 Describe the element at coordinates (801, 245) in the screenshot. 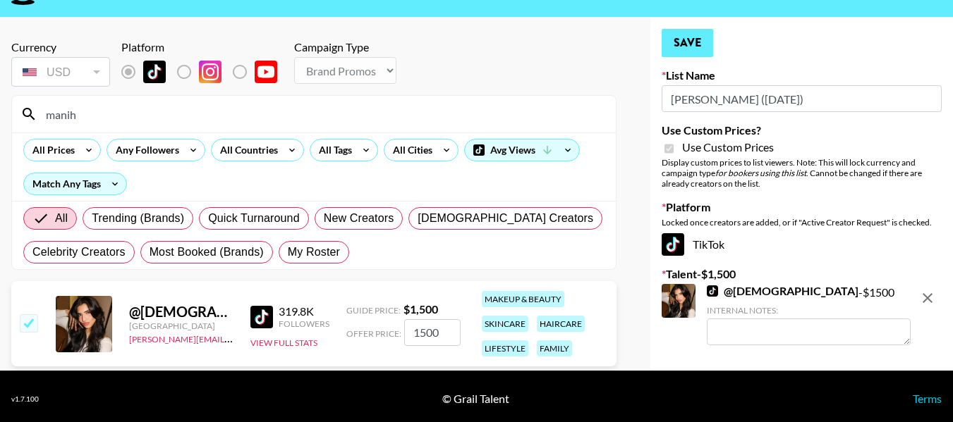

I see `div: TikTok` at that location.